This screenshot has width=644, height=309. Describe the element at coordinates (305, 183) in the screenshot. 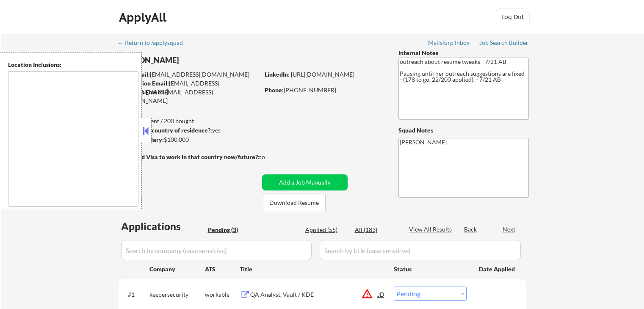

I see `button: Add a Job Manually` at that location.